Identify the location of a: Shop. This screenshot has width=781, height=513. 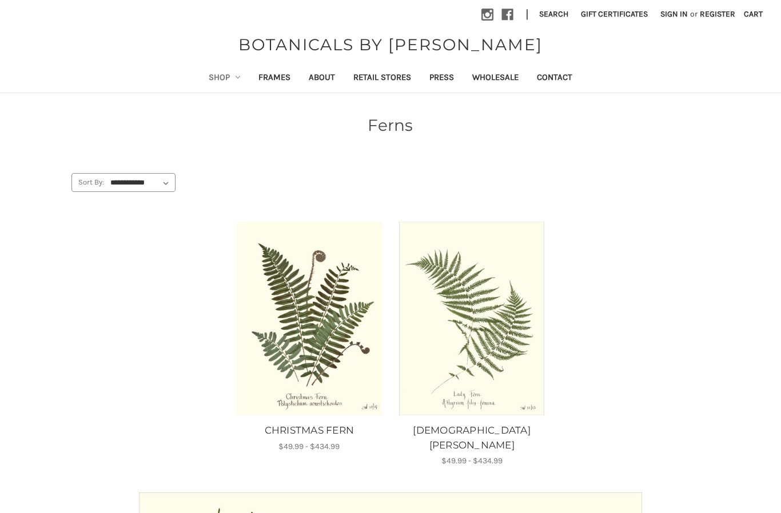
(225, 78).